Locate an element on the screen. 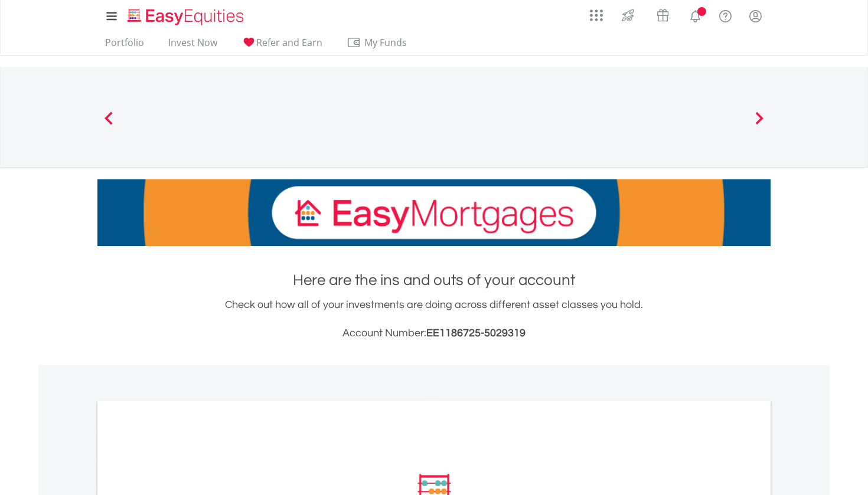  img: grid-menu-icon.svg is located at coordinates (597, 15).